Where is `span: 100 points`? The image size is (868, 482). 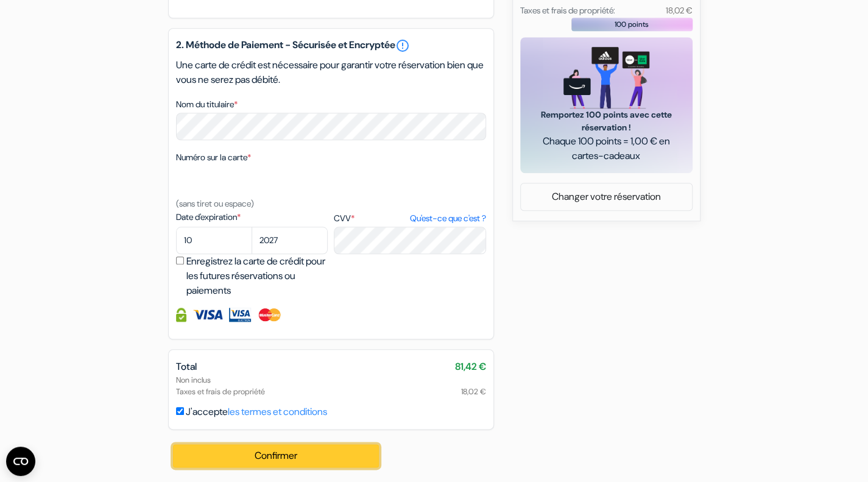
span: 100 points is located at coordinates (632, 25).